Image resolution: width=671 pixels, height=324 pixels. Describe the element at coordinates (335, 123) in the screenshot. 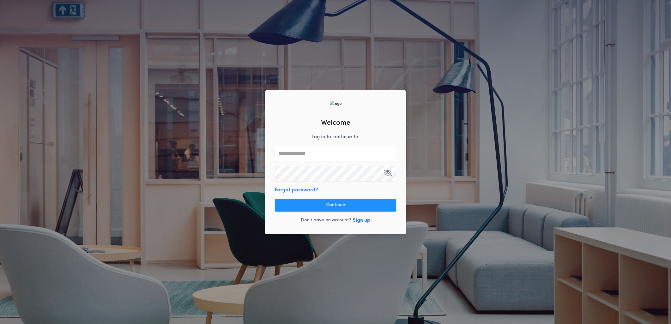

I see `h2: Welcome` at that location.